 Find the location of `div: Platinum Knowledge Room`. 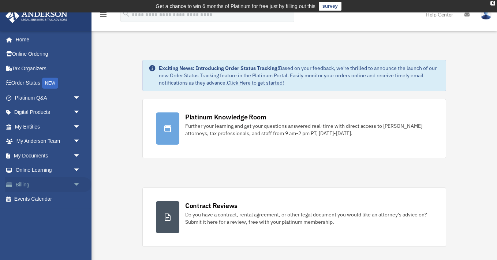

div: Platinum Knowledge Room is located at coordinates (226, 117).